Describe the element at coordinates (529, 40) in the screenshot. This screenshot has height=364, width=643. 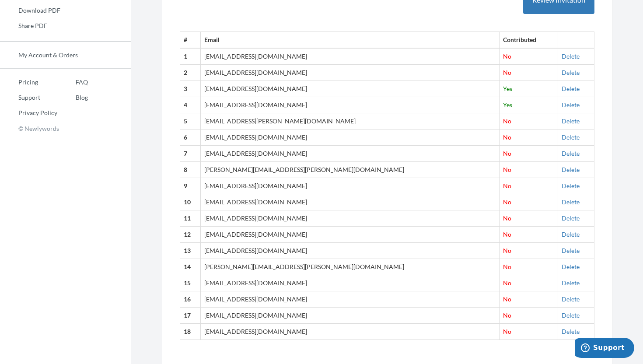
I see `th: Contributed` at that location.